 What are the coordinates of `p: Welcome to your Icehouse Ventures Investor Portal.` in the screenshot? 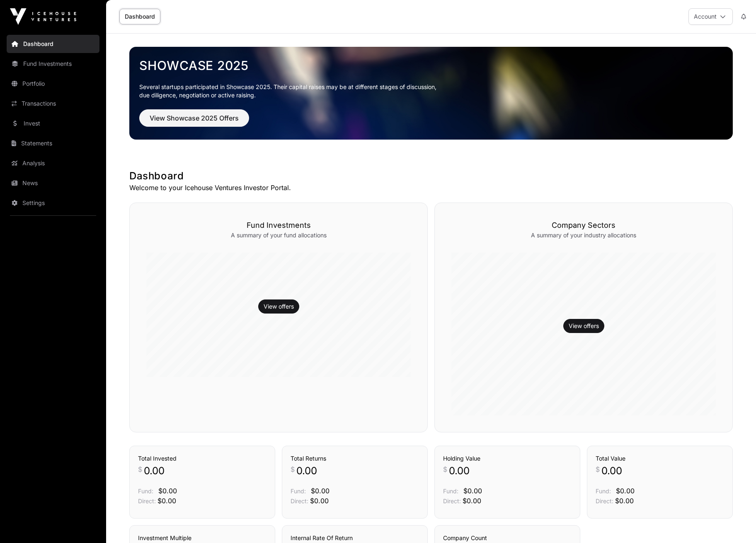 It's located at (431, 188).